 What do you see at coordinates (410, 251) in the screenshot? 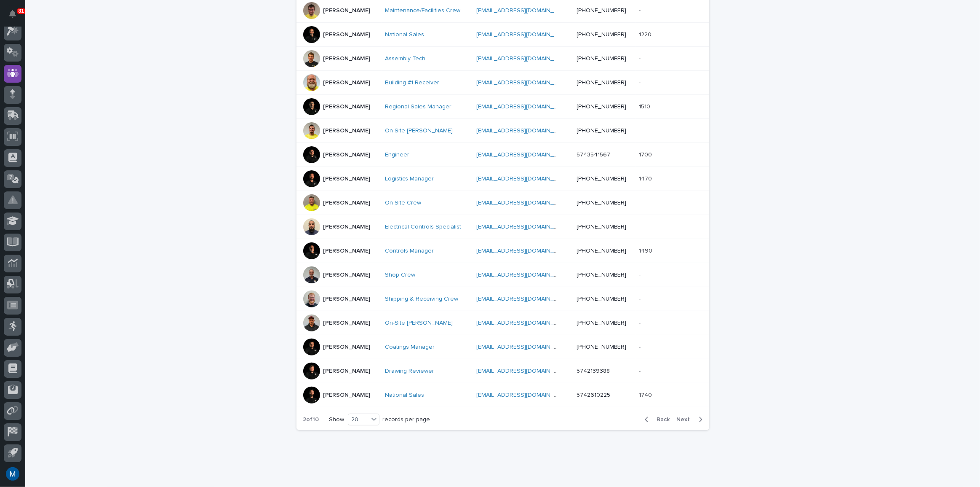
I see `a: Controls Manager` at bounding box center [410, 251].